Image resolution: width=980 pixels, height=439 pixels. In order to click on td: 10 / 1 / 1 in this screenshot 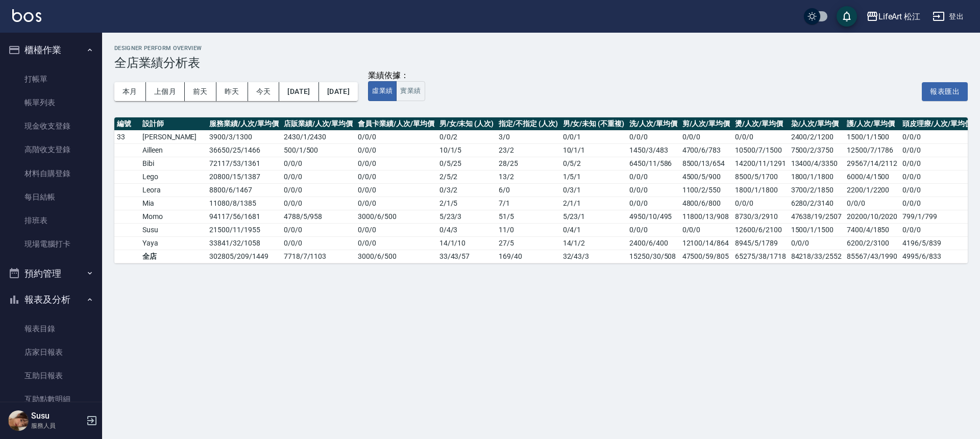, I will do `click(594, 150)`.